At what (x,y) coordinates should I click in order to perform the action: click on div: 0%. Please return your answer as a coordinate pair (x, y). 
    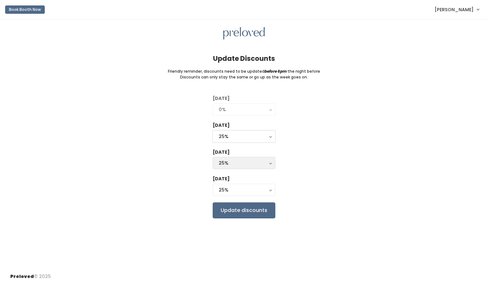
    Looking at the image, I should click on (244, 109).